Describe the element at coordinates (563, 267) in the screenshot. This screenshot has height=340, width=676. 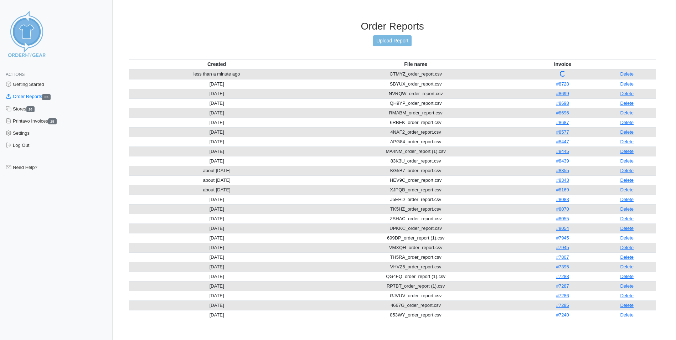
I see `a: #7395` at that location.